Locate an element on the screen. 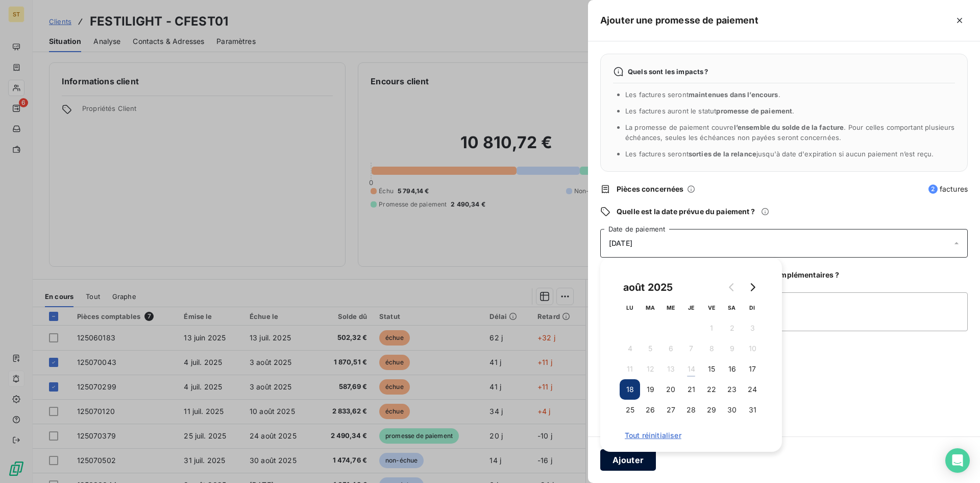  span: Quels sont les impacts ? is located at coordinates (668, 71).